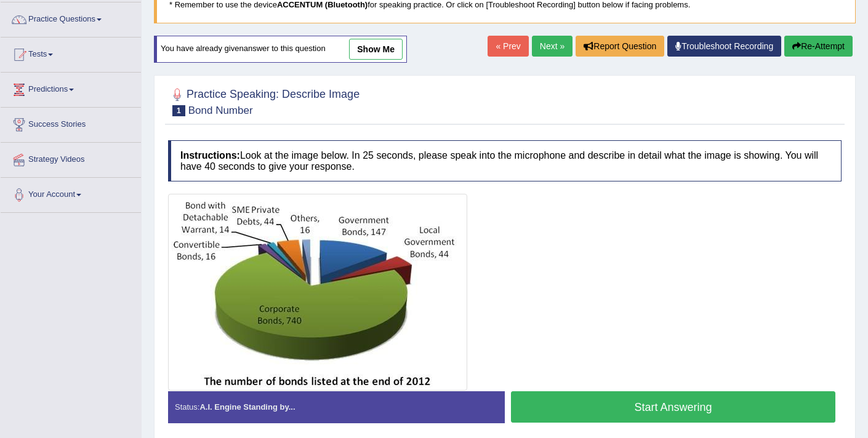  I want to click on button: Start Answering, so click(673, 407).